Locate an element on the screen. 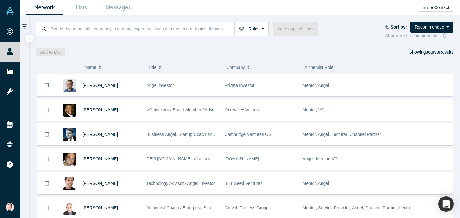 Image resolution: width=460 pixels, height=218 pixels. span: Company is located at coordinates (236, 67).